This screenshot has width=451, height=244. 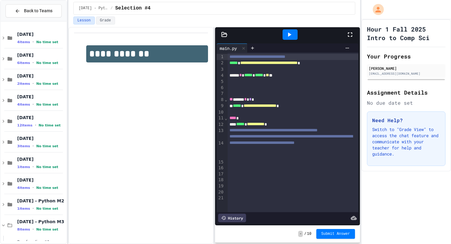 What do you see at coordinates (220, 57) in the screenshot?
I see `div: 1` at bounding box center [220, 57].